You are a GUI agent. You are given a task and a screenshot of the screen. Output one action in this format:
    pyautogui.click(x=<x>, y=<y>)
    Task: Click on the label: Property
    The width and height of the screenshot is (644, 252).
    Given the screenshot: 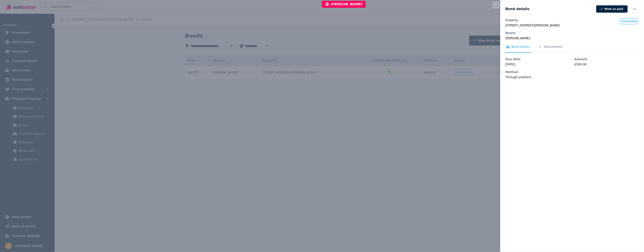 What is the action you would take?
    pyautogui.click(x=512, y=20)
    